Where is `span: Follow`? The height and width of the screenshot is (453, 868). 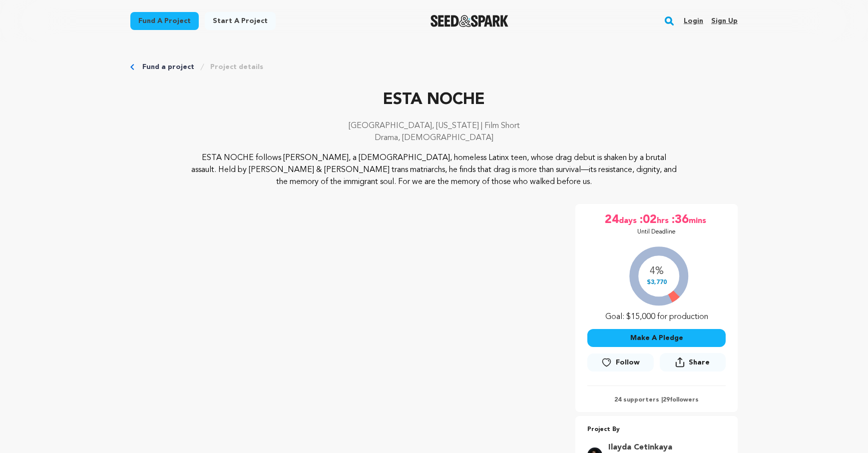
span: Follow is located at coordinates (627, 363).